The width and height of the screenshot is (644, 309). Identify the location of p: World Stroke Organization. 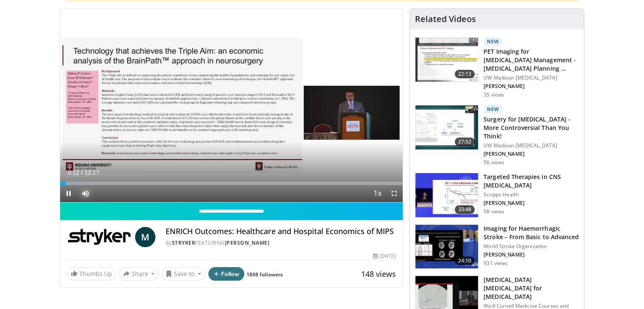
(531, 246).